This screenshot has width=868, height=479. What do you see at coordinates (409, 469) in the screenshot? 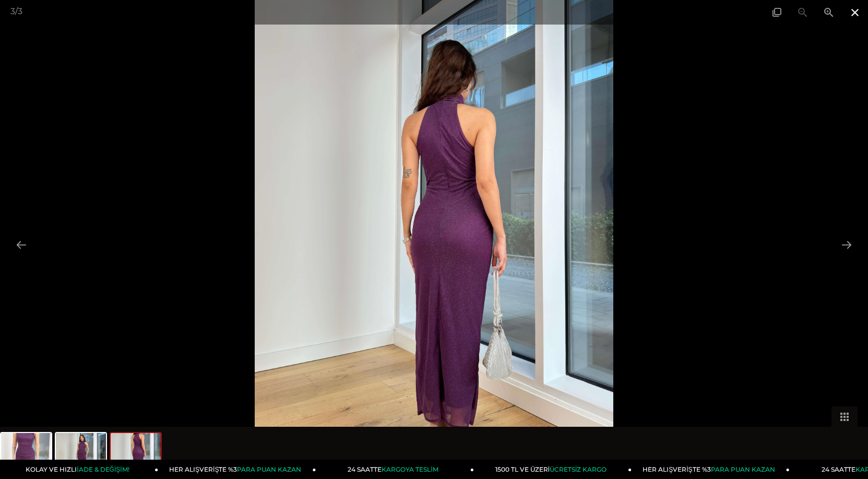
I see `span: KARGOYA TESLİM` at bounding box center [409, 469].